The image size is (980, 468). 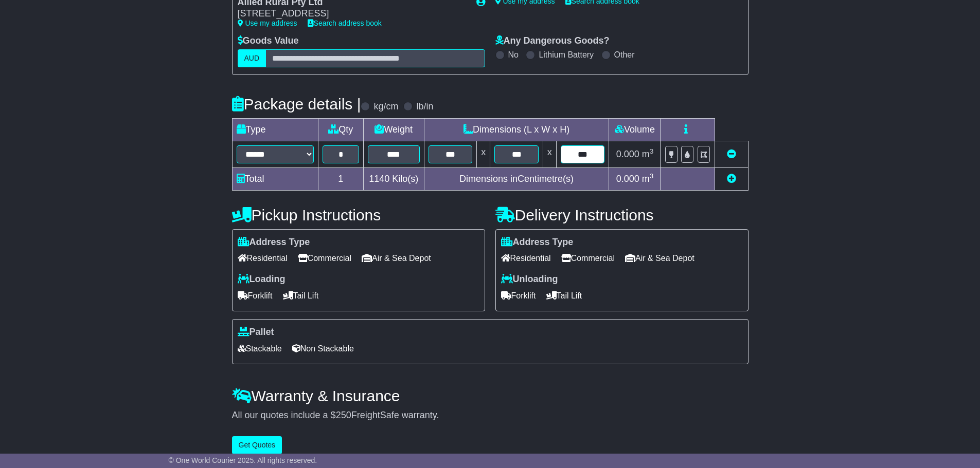 What do you see at coordinates (344, 23) in the screenshot?
I see `a: Search address book` at bounding box center [344, 23].